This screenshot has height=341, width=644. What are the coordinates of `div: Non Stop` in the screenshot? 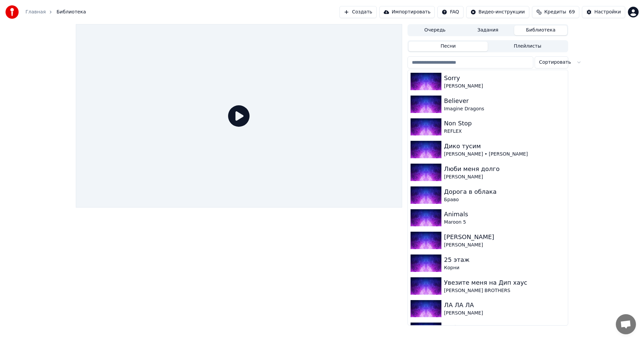 It's located at (504, 123).